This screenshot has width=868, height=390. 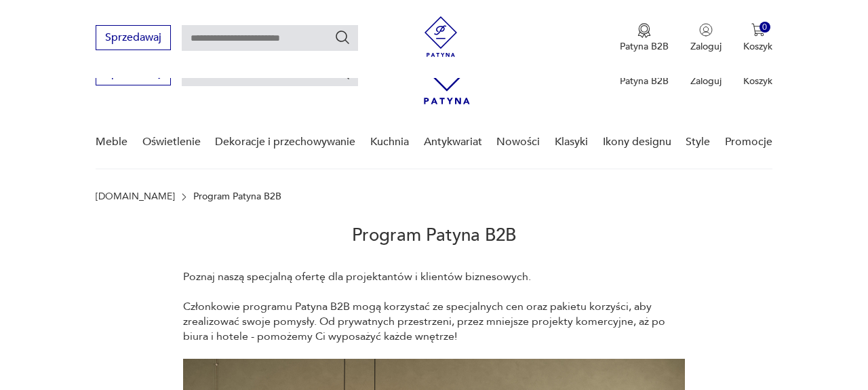 What do you see at coordinates (389, 141) in the screenshot?
I see `a: Kuchnia` at bounding box center [389, 141].